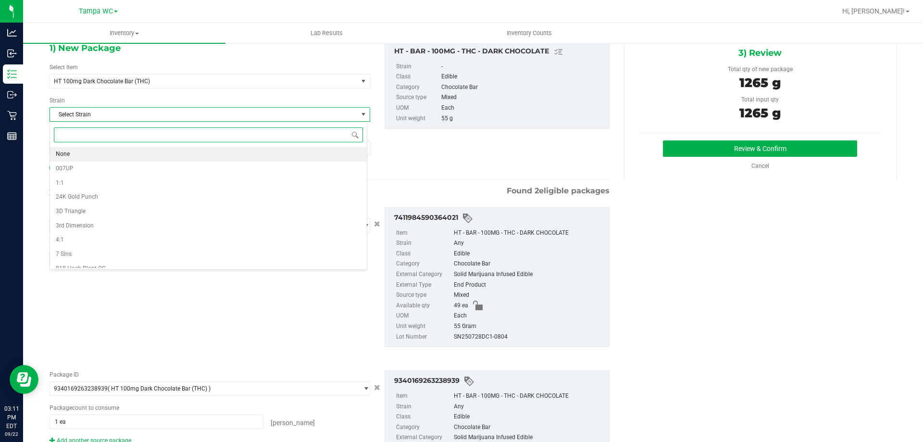 This screenshot has width=923, height=442. I want to click on a: Inventory, so click(124, 33).